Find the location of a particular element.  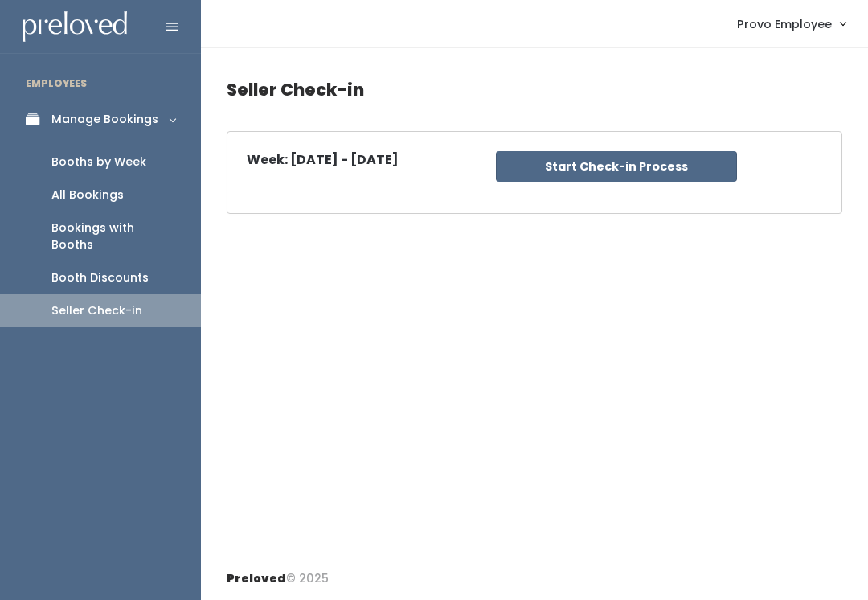

div: © 2025 is located at coordinates (278, 572).